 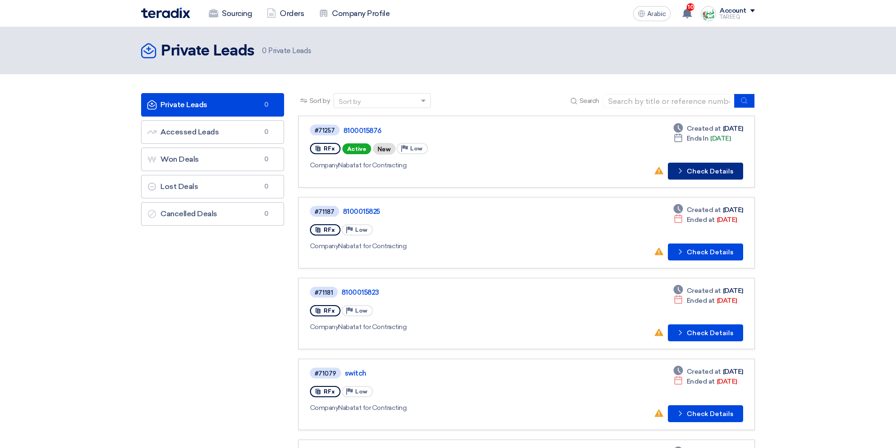 What do you see at coordinates (360, 293) in the screenshot?
I see `font: 8100015823` at bounding box center [360, 293].